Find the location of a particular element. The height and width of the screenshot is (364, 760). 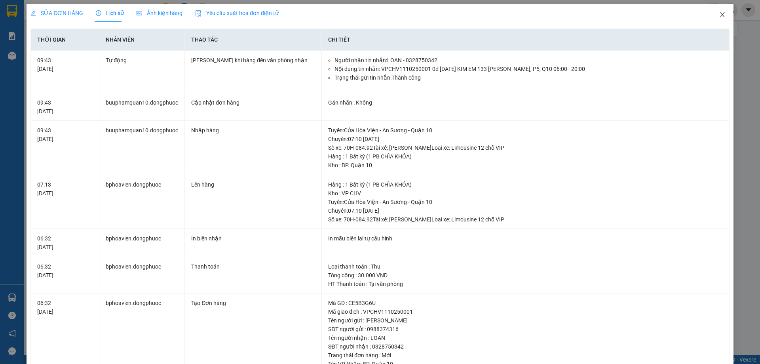

th: Thao tác is located at coordinates (253, 40).